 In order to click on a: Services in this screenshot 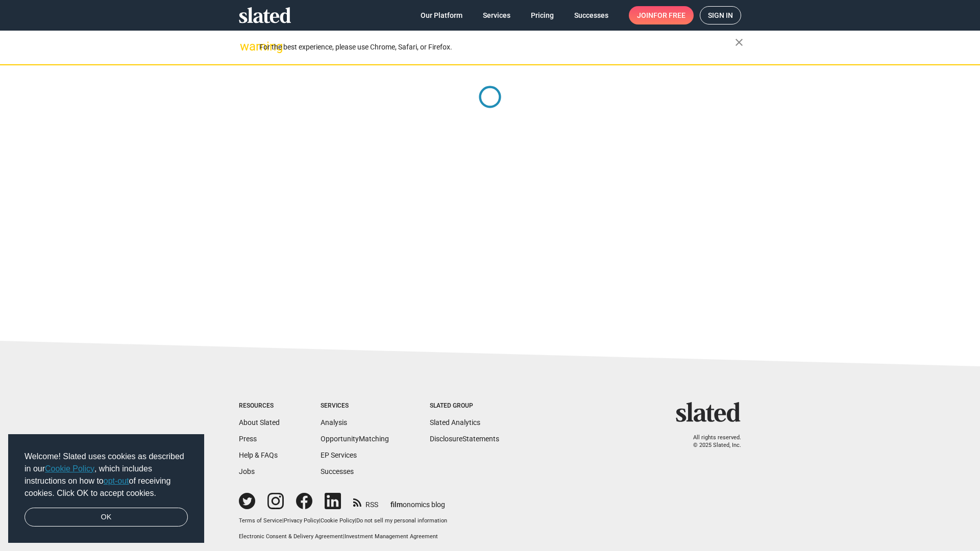, I will do `click(496, 16)`.